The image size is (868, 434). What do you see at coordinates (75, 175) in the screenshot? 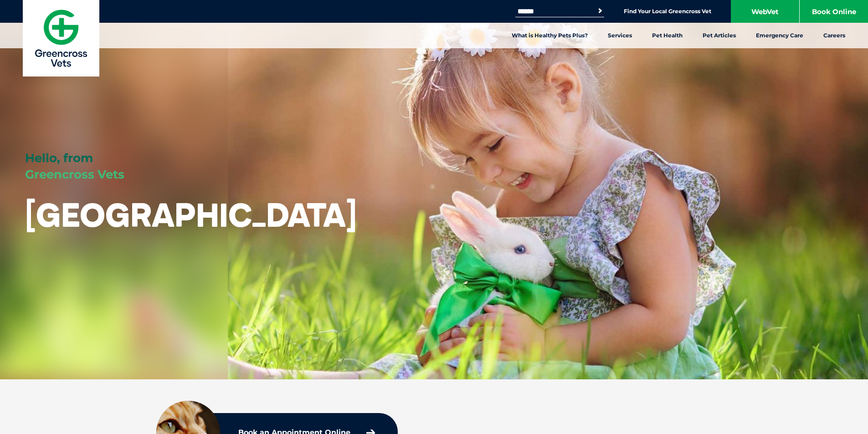
I see `span: Greencross Vets` at bounding box center [75, 175].